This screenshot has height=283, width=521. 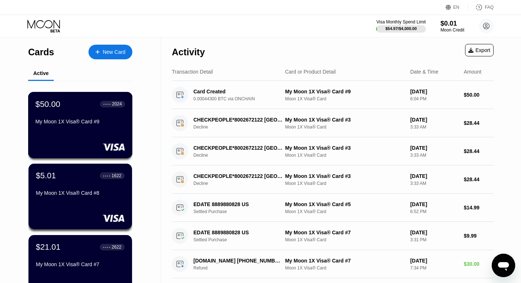 I want to click on div: Amount, so click(x=472, y=72).